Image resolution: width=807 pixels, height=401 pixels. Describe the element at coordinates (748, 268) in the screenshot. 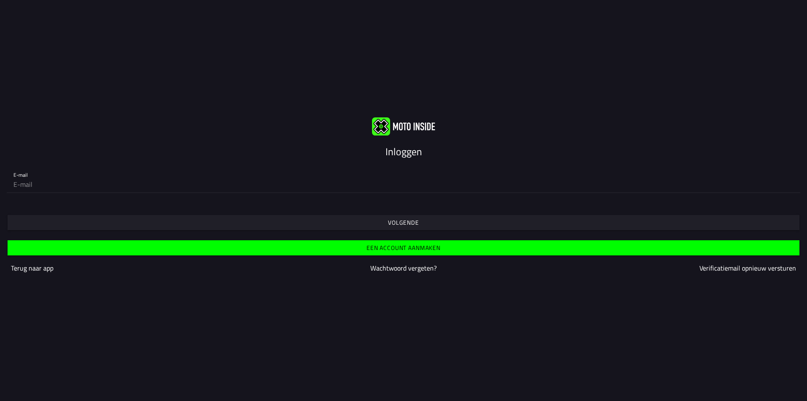

I see `ion-text: Verificatiemail opnieuw versturen` at that location.